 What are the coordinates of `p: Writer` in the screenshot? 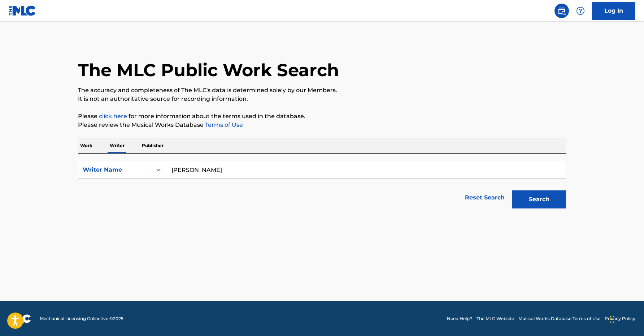 It's located at (117, 146).